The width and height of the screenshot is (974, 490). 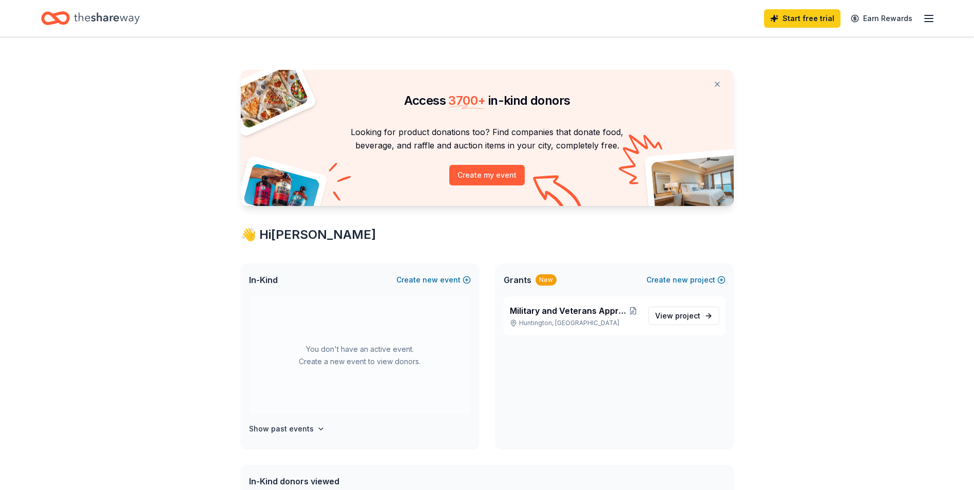 I want to click on button: Show past events, so click(x=287, y=429).